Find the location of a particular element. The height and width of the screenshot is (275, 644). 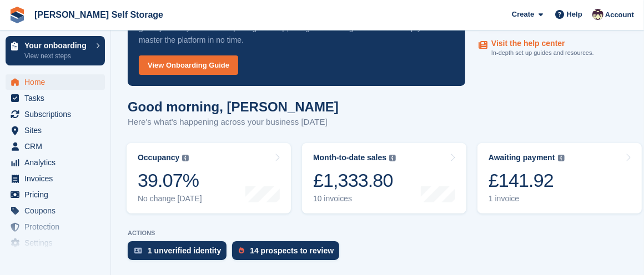

a: 1 unverified identity is located at coordinates (180, 253).